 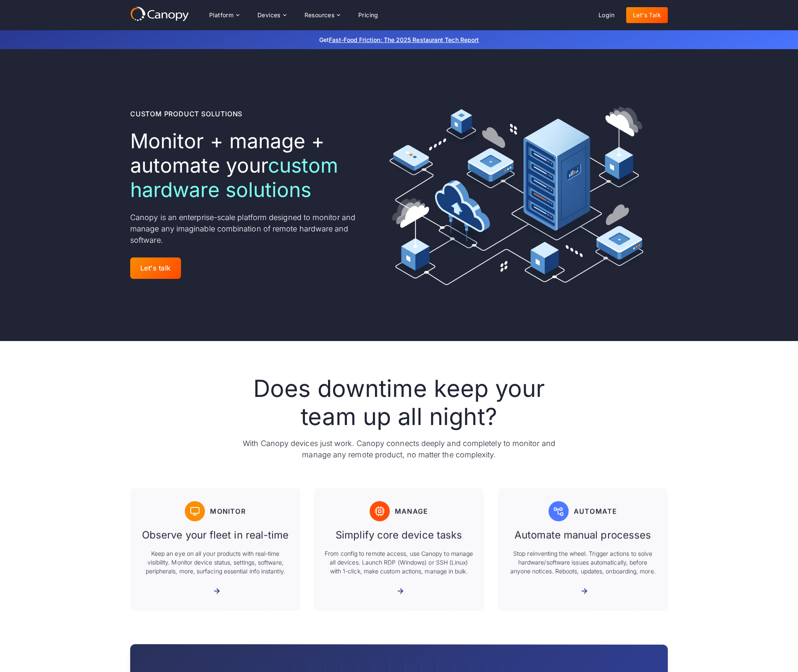 What do you see at coordinates (399, 403) in the screenshot?
I see `h2: Does downtime keep your team up all night?` at bounding box center [399, 403].